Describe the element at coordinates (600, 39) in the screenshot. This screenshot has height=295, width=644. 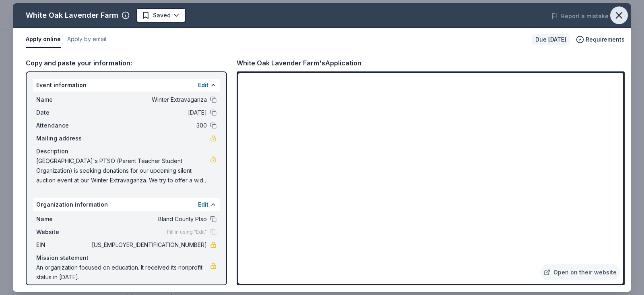
I see `button: Requirements` at that location.